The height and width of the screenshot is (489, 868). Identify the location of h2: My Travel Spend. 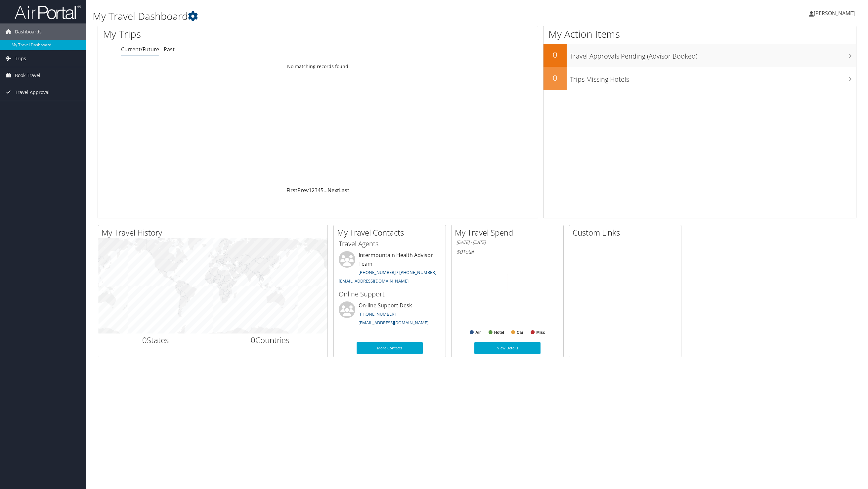
(509, 232).